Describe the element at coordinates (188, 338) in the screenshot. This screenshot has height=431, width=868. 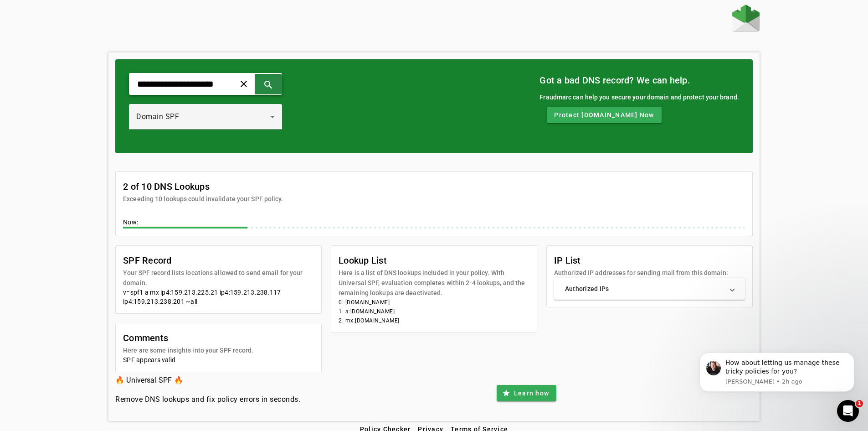
I see `mat-card-title: Comments` at that location.